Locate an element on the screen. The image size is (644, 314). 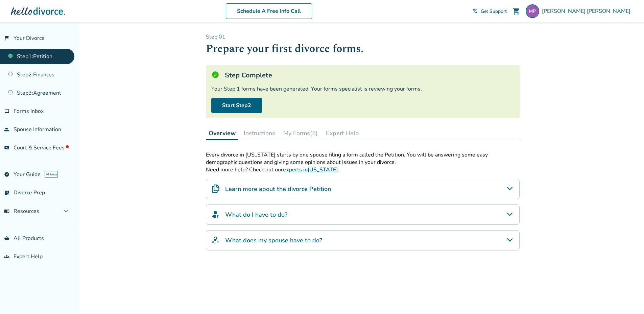
img: Learn more about the divorce Petition is located at coordinates (216, 188).